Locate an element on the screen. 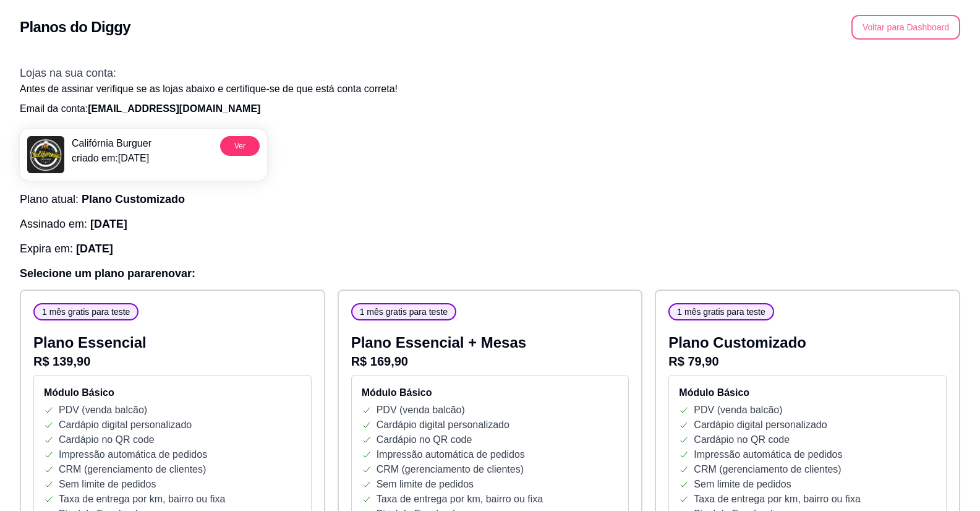 This screenshot has width=980, height=511. span: Plano Customizado is located at coordinates (133, 199).